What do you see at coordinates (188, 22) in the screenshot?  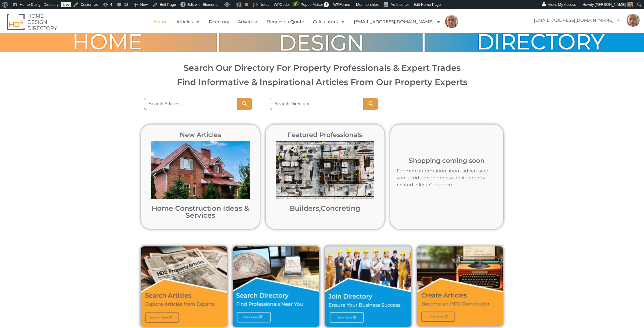 I see `a: Articles` at bounding box center [188, 22].